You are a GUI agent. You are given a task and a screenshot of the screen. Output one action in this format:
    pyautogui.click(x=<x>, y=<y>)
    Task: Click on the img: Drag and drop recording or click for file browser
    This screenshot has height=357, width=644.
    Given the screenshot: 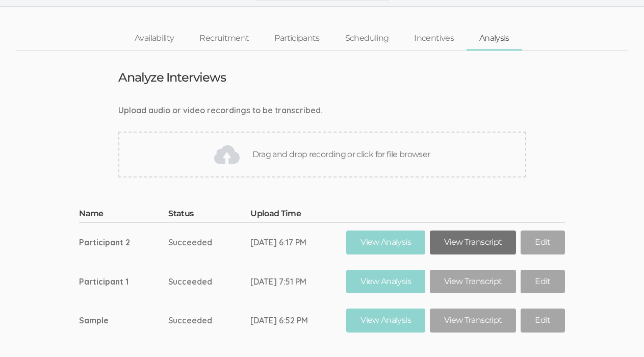 What is the action you would take?
    pyautogui.click(x=227, y=155)
    